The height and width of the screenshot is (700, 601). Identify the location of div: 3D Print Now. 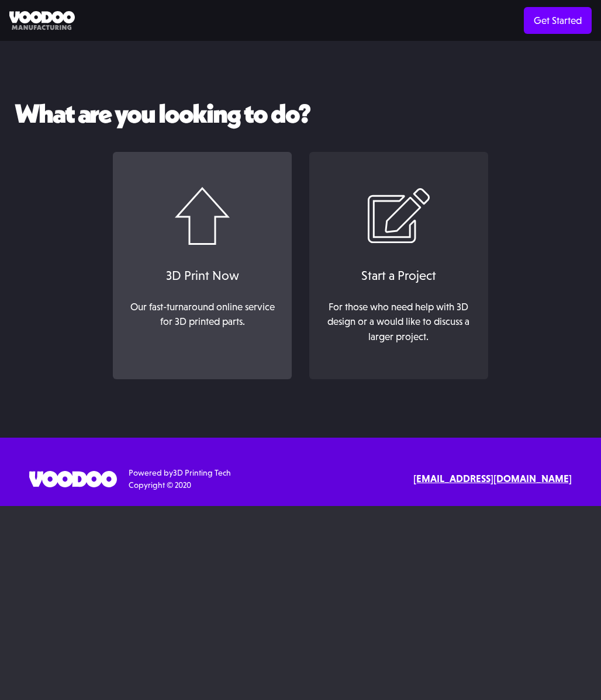
(202, 275).